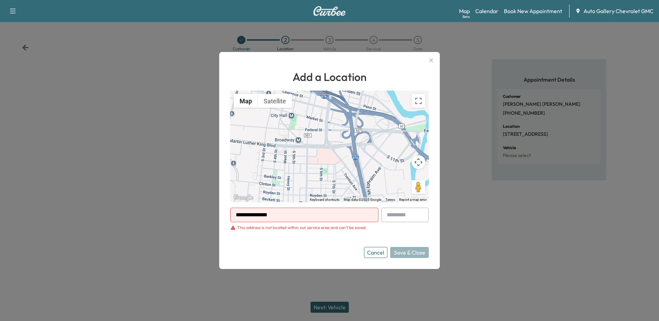  I want to click on span: Map data ©2025 Google, so click(362, 200).